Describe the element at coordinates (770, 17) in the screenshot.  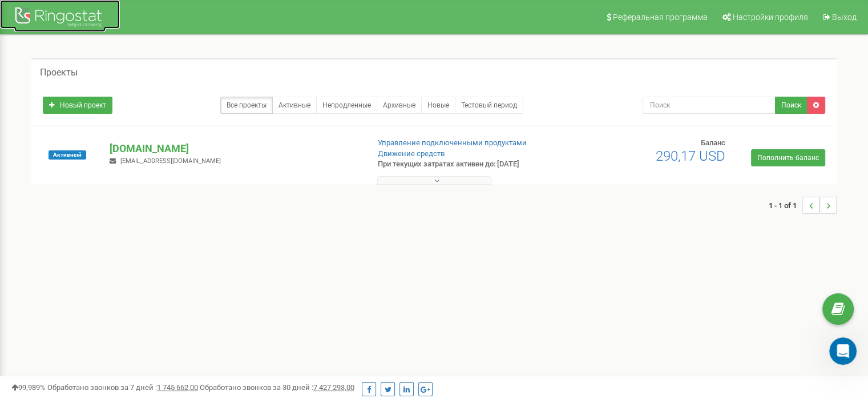
I see `span: Настройки профиля` at that location.